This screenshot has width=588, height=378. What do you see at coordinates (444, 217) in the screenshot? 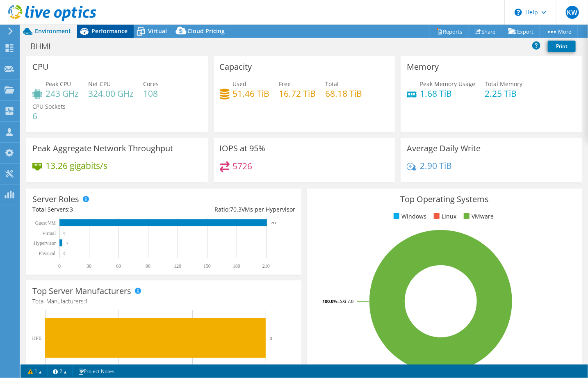
I see `li: Linux` at bounding box center [444, 217].